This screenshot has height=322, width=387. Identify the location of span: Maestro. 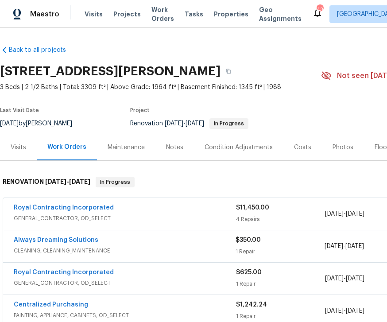
(45, 14).